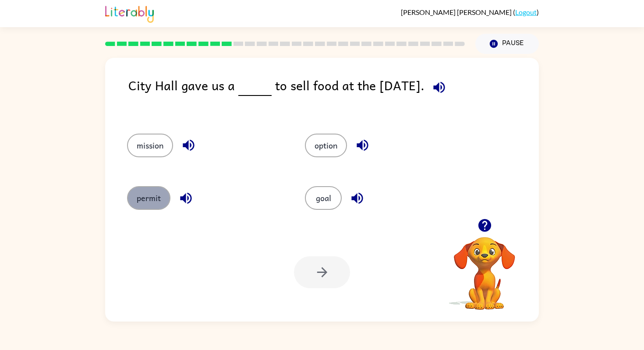 This screenshot has width=644, height=350. What do you see at coordinates (150, 145) in the screenshot?
I see `button: mission` at bounding box center [150, 145].